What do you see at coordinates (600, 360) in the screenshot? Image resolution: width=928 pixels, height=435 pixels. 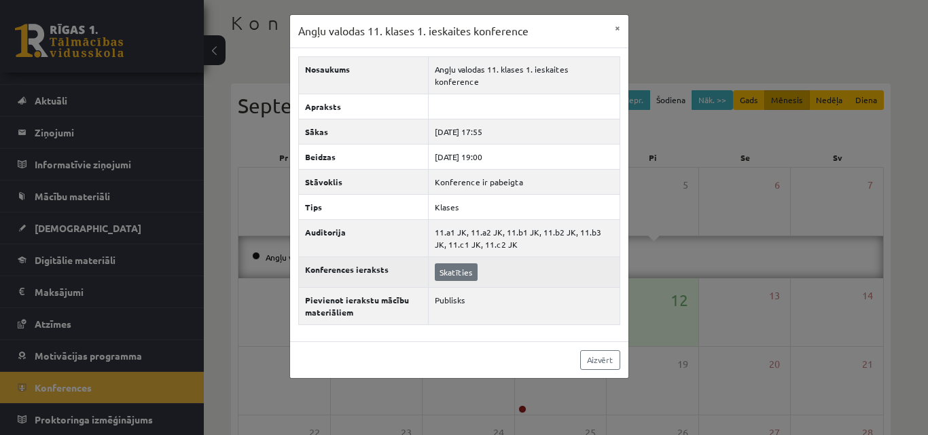 I see `a: Aizvērt` at bounding box center [600, 360].